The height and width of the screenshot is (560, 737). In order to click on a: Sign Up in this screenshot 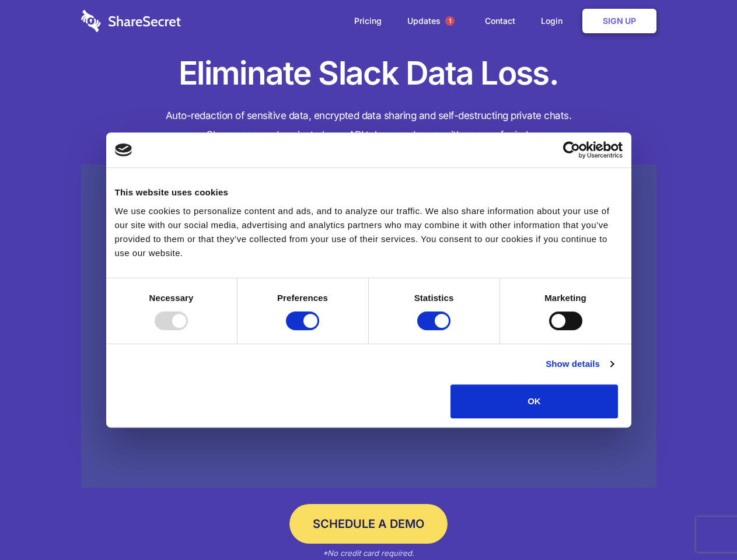, I will do `click(619, 21)`.